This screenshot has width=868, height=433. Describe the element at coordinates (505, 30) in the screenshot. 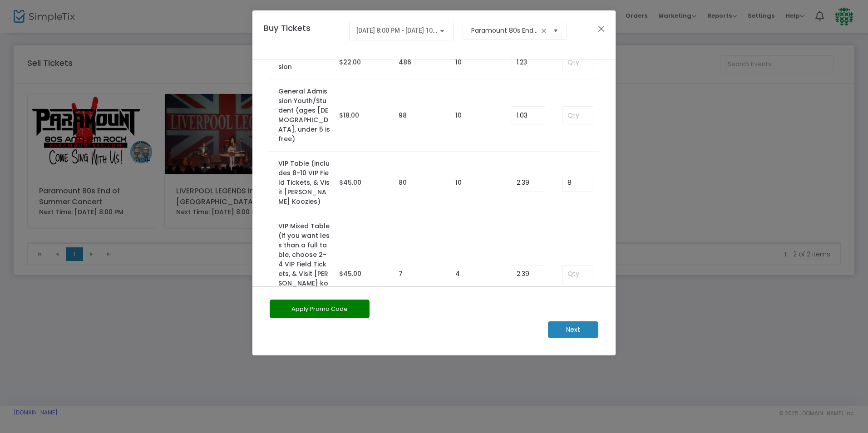

I see `input: Select an event` at that location.